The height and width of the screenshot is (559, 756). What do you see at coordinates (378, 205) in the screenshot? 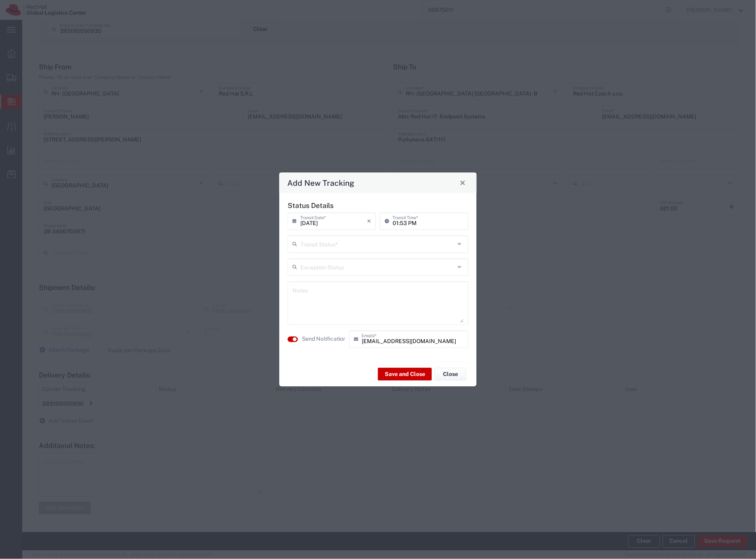
I see `h5: Status Details` at bounding box center [378, 205].